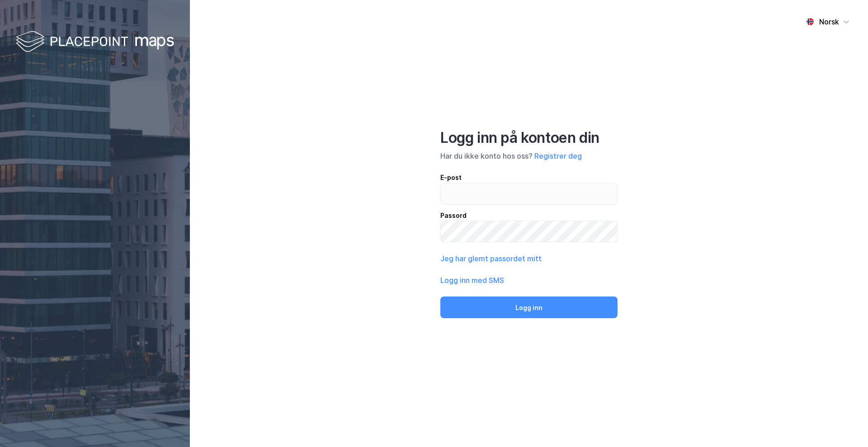  I want to click on div: Har du ikke konto hos oss?, so click(529, 156).